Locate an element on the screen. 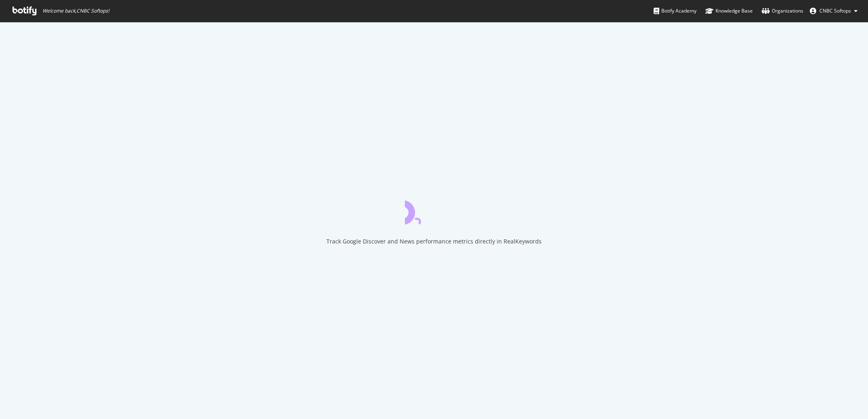 The image size is (868, 419). div: Organizations is located at coordinates (782, 11).